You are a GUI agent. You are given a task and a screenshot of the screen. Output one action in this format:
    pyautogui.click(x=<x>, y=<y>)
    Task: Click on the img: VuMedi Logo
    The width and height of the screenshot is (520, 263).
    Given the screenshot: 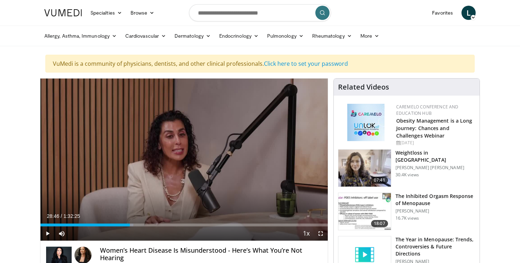 What is the action you would take?
    pyautogui.click(x=63, y=13)
    